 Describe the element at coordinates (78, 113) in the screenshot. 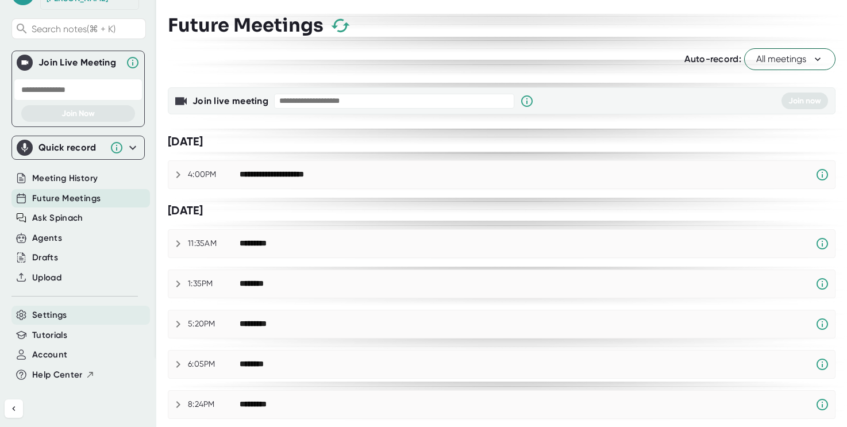

I see `span: Join Now` at that location.